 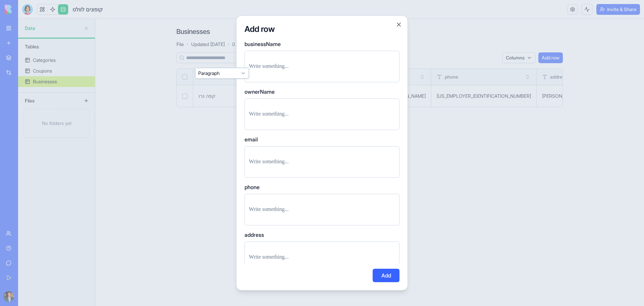 I want to click on button: Add, so click(x=386, y=275).